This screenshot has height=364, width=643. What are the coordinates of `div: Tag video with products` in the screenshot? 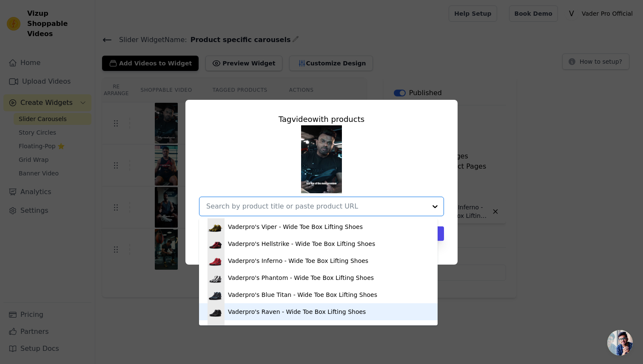 It's located at (322, 119).